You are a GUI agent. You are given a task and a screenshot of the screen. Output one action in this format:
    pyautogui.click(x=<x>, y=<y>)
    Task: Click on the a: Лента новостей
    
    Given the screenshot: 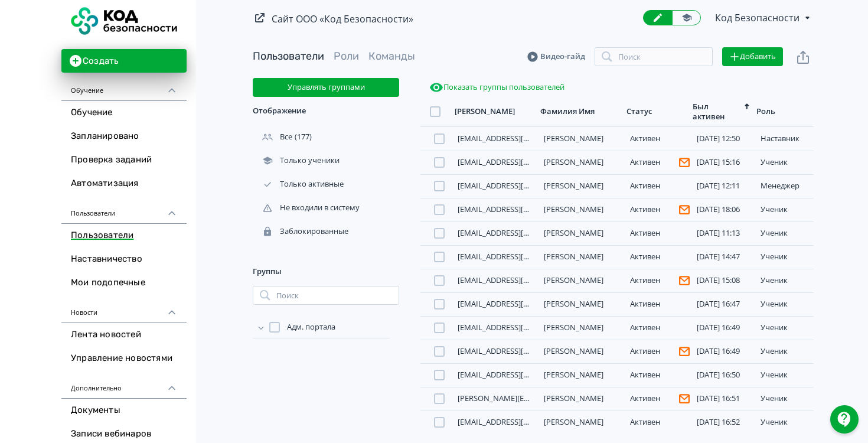 What is the action you would take?
    pyautogui.click(x=124, y=335)
    